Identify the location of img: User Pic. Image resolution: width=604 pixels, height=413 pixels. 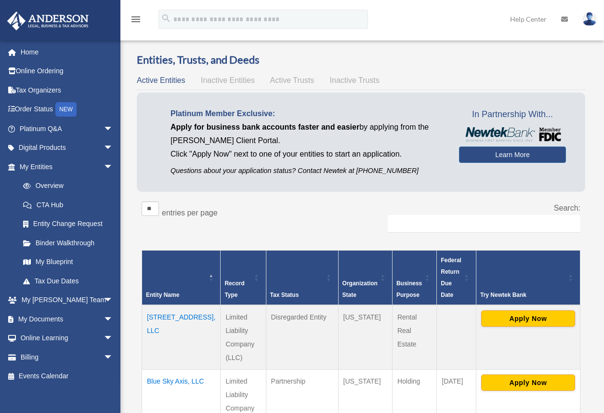
(589, 19).